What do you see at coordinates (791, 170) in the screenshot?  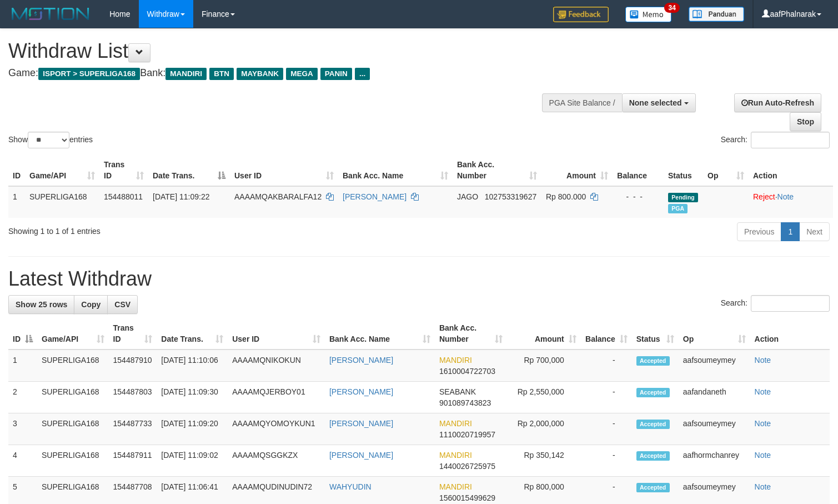 I see `th: Action` at bounding box center [791, 170].